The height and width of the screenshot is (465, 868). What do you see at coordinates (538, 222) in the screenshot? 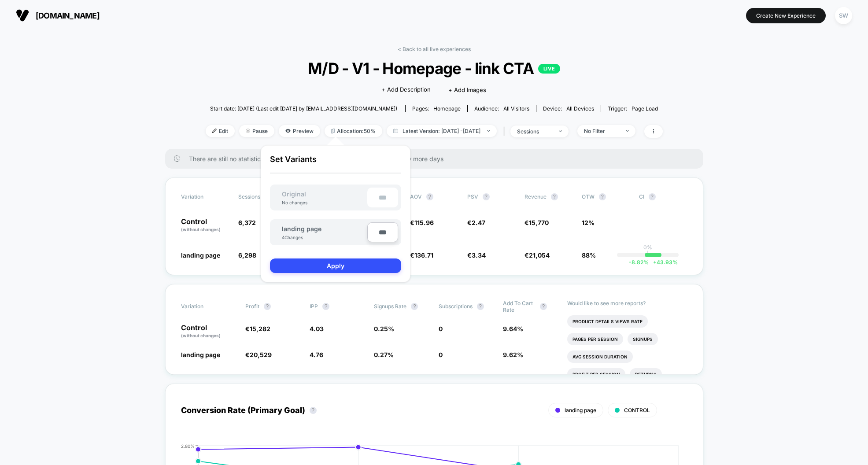
I see `span: 15,770` at bounding box center [538, 222].